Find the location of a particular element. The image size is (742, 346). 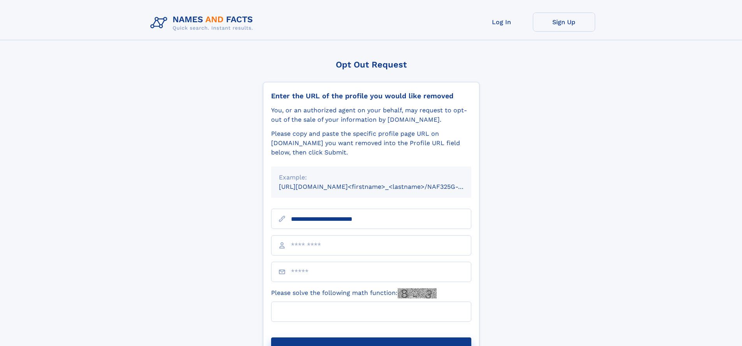

div: You, or an authorized agent on your behalf, may request to opt-out of the sale of your informatio... is located at coordinates (371, 115).